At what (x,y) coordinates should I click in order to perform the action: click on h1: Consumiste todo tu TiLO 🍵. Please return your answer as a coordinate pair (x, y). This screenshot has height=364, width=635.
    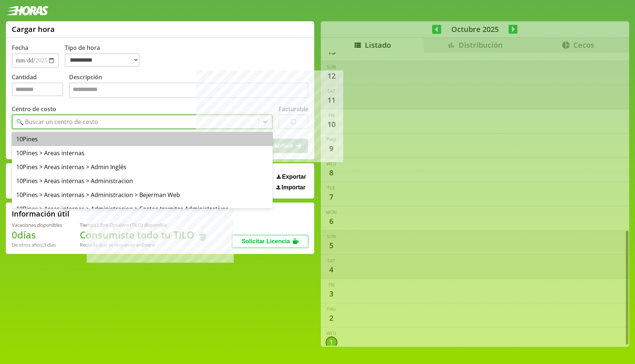
    Looking at the image, I should click on (144, 235).